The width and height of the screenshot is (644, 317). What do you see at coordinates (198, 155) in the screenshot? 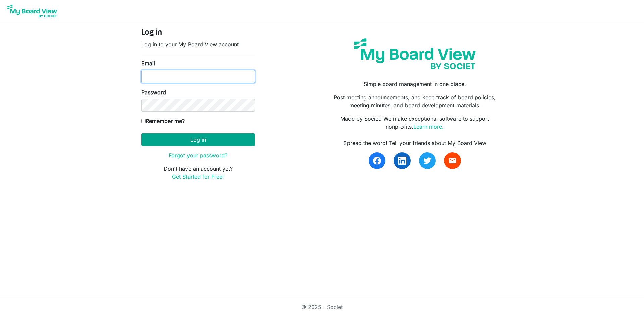
I see `a: Forgot your password?` at bounding box center [198, 155].